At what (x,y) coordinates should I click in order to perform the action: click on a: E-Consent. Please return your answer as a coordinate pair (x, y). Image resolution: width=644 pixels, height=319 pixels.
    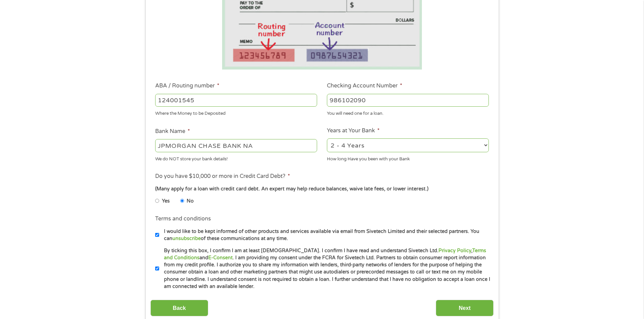
    Looking at the image, I should click on (220, 257).